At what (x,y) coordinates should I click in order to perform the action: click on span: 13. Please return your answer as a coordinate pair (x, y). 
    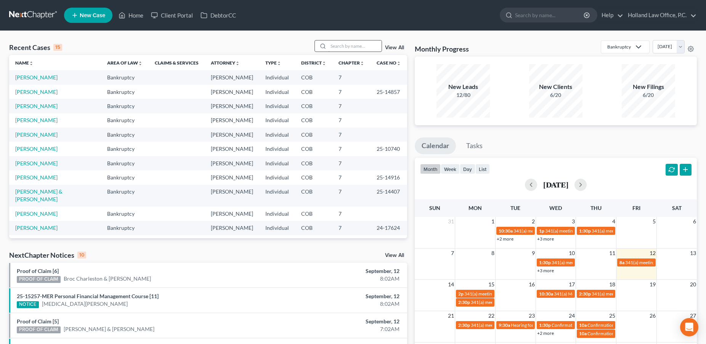
    Looking at the image, I should click on (693, 253).